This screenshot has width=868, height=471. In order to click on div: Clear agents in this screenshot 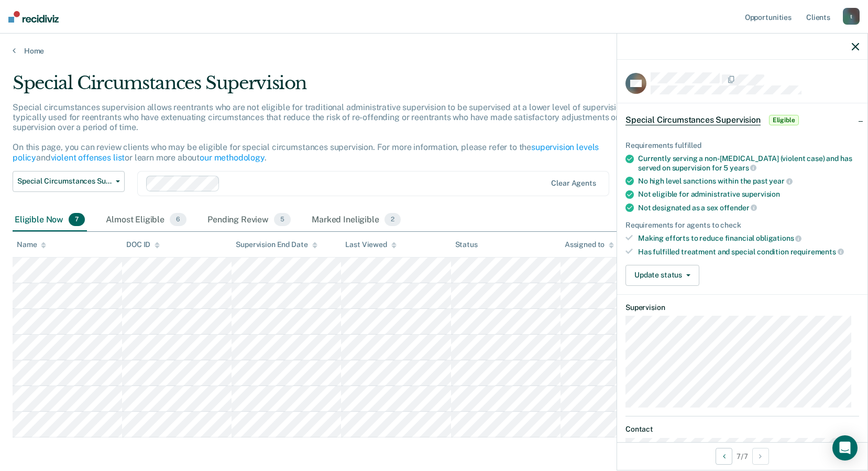, I will do `click(573, 183)`.